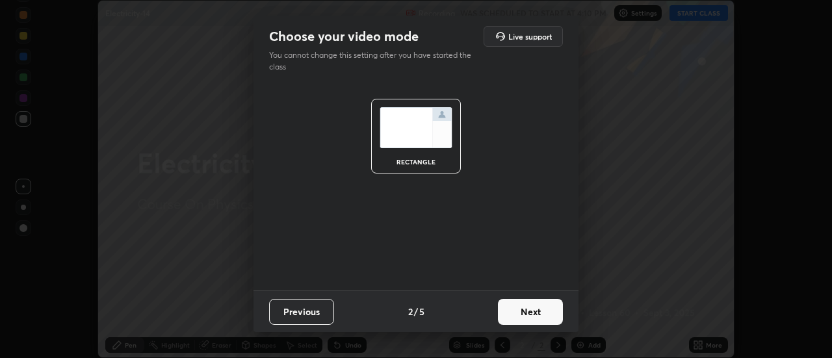  I want to click on h4: 2, so click(410, 311).